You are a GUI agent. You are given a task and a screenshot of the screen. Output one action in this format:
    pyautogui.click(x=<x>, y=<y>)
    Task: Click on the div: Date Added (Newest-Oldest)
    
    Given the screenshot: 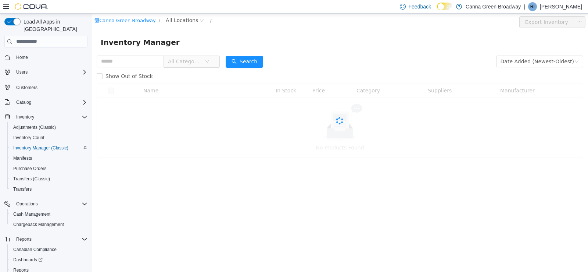 What is the action you would take?
    pyautogui.click(x=445, y=48)
    